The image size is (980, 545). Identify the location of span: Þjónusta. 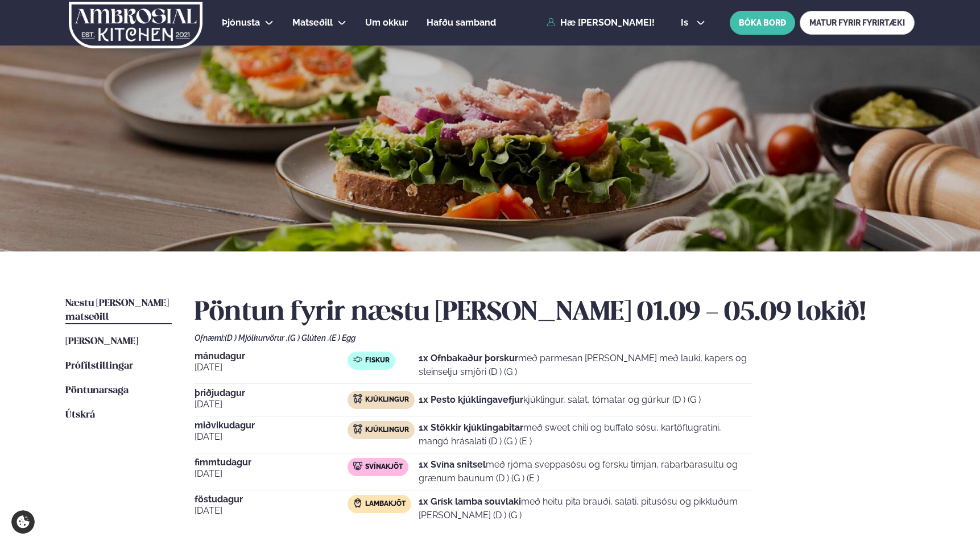
(241, 22).